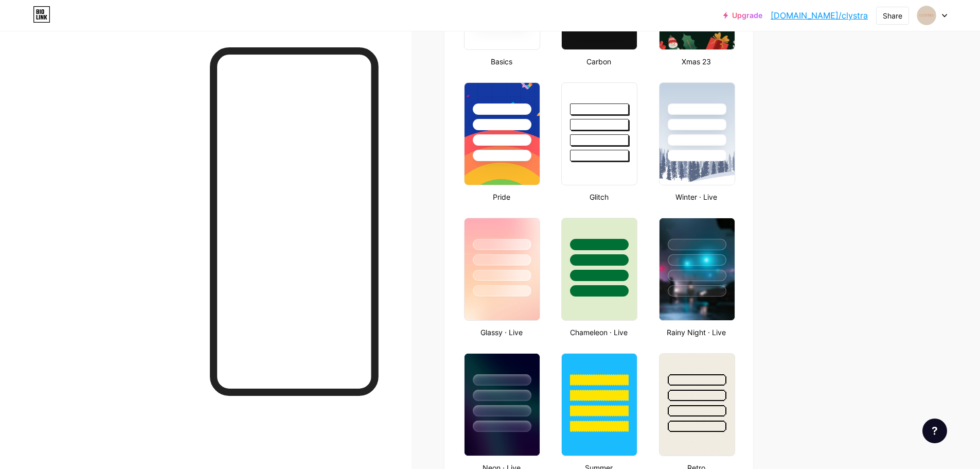 The height and width of the screenshot is (469, 980). What do you see at coordinates (501, 332) in the screenshot?
I see `div: Glassy · Live` at bounding box center [501, 332].